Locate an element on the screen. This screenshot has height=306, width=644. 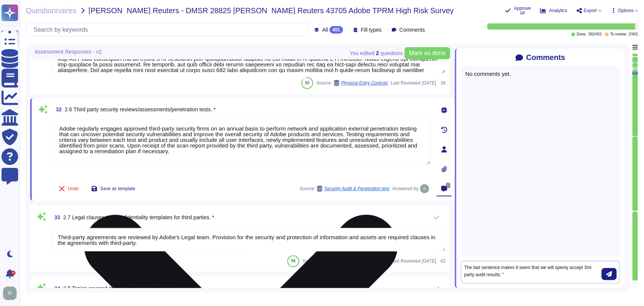
b: 2 is located at coordinates (377, 53).